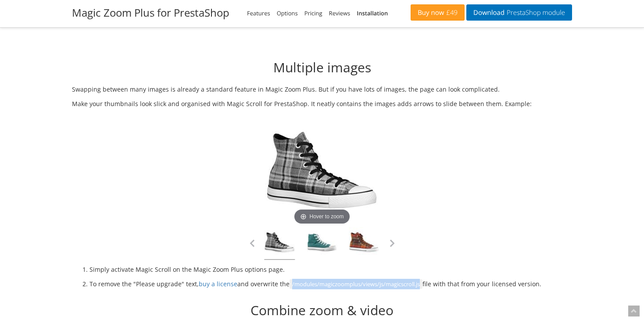 The width and height of the screenshot is (644, 320). I want to click on a: buy a license, so click(218, 283).